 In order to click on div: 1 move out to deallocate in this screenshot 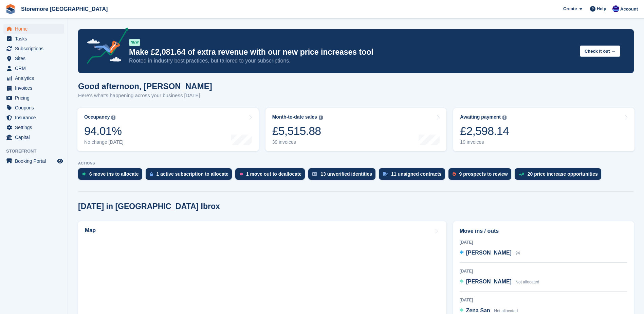, I will do `click(274, 174)`.